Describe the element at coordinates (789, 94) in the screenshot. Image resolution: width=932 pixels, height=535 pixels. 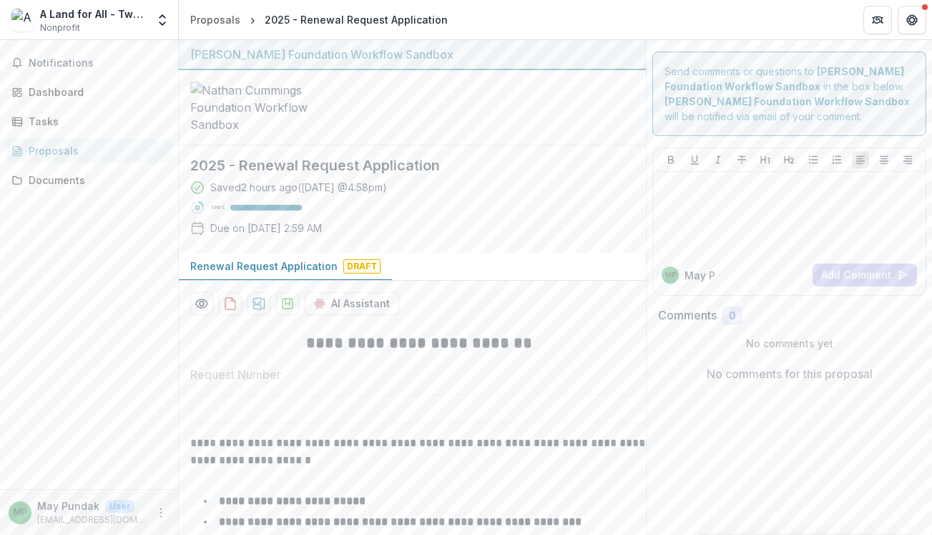
I see `div: Send comments or questions to in the box below. will be notified via email of your comment.` at that location.